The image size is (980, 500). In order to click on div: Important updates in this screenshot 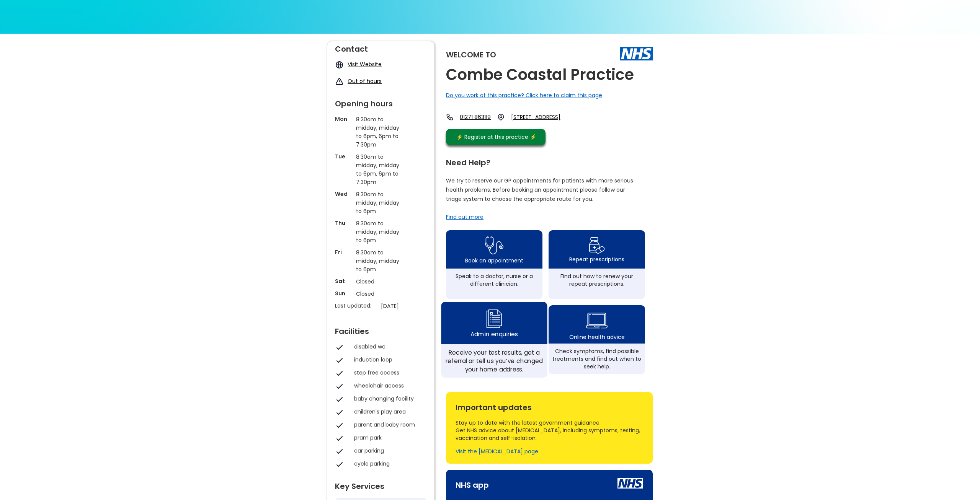, I will do `click(549, 406)`.